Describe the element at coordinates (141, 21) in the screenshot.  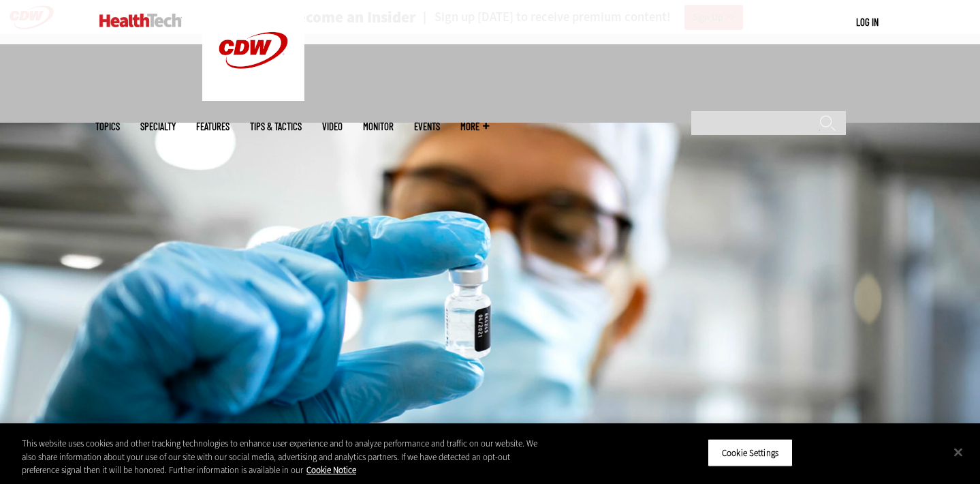
I see `img: Home` at that location.